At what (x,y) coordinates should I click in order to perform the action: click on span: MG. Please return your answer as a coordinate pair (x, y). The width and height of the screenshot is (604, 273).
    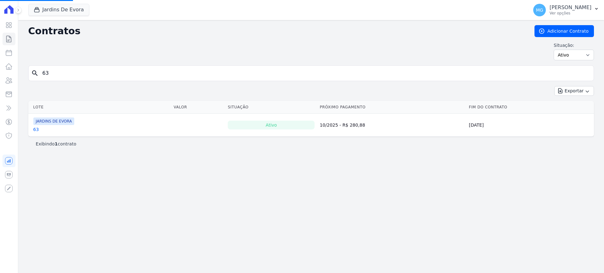
    Looking at the image, I should click on (539, 10).